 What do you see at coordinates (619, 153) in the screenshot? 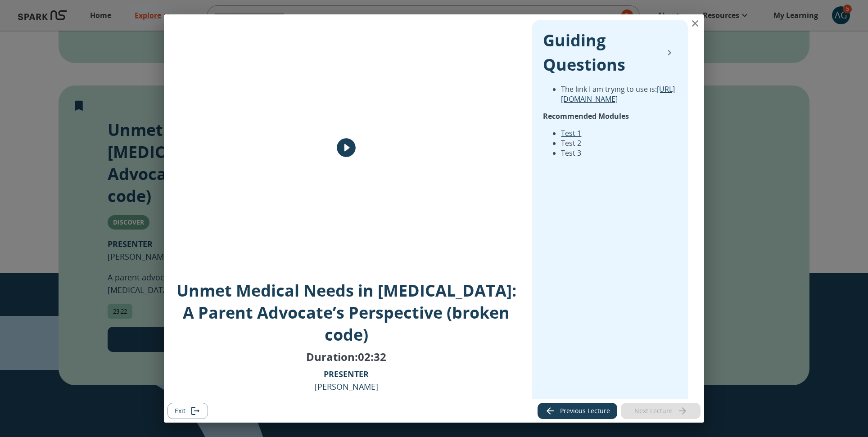
I see `li: Test 3` at bounding box center [619, 153].